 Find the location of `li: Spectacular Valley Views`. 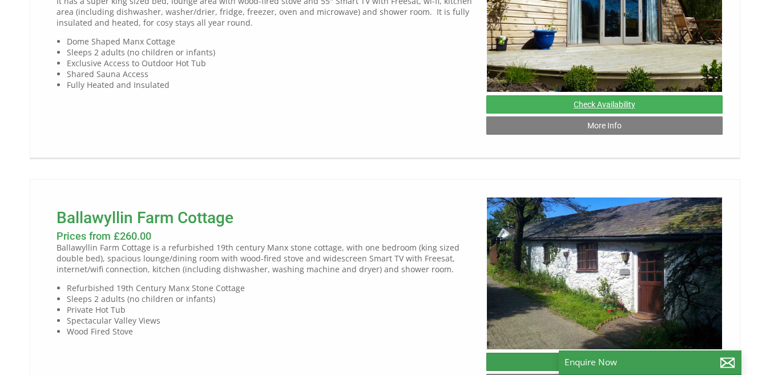

li: Spectacular Valley Views is located at coordinates (272, 320).